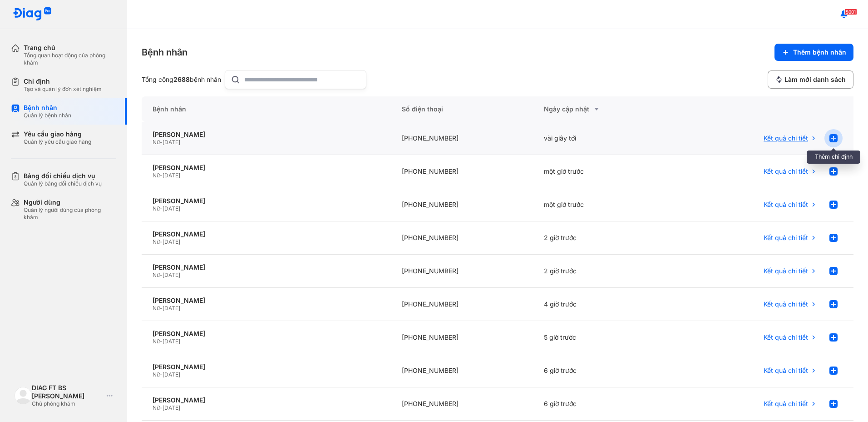  Describe the element at coordinates (182, 79) in the screenshot. I see `span: 2688` at that location.